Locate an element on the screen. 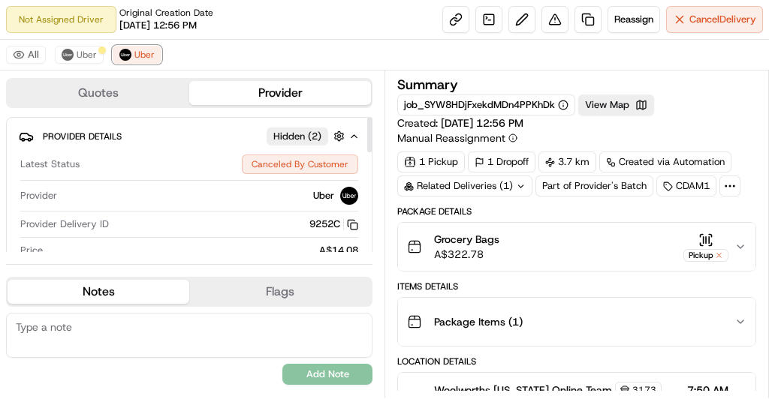 The image size is (769, 399). button: Notes is located at coordinates (98, 292).